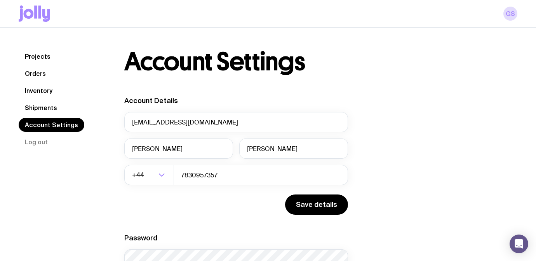 The height and width of the screenshot is (261, 536). Describe the element at coordinates (41, 108) in the screenshot. I see `a: Shipments` at that location.